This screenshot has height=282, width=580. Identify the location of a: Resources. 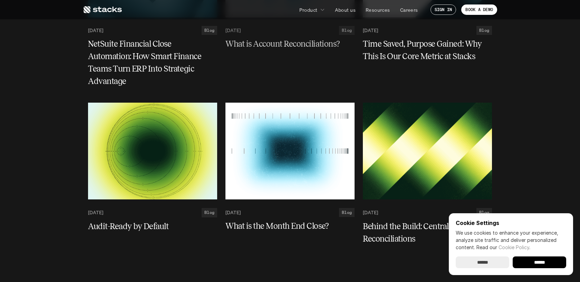
(377, 10).